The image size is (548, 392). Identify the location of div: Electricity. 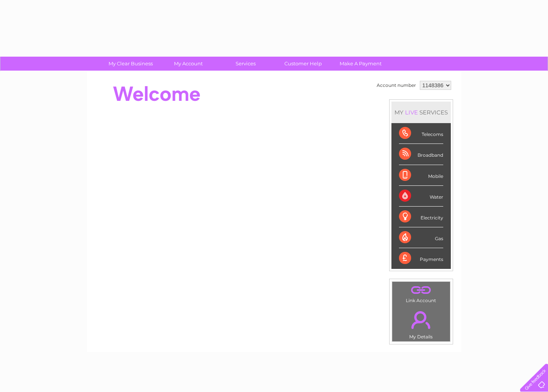
(421, 217).